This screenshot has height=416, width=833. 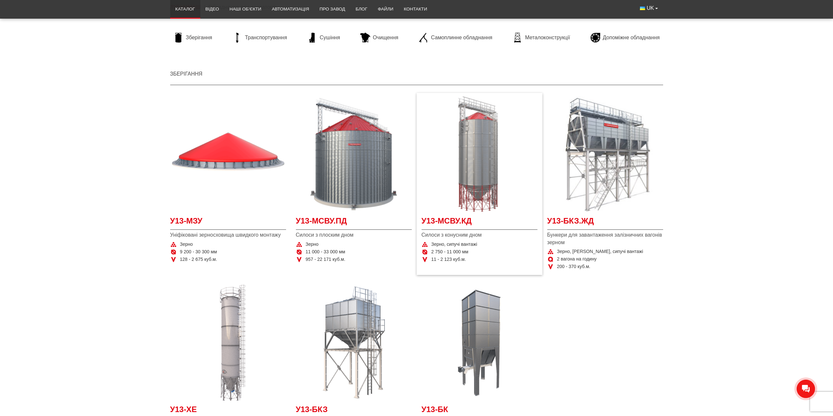 I want to click on a: Металоконструкції, so click(x=541, y=38).